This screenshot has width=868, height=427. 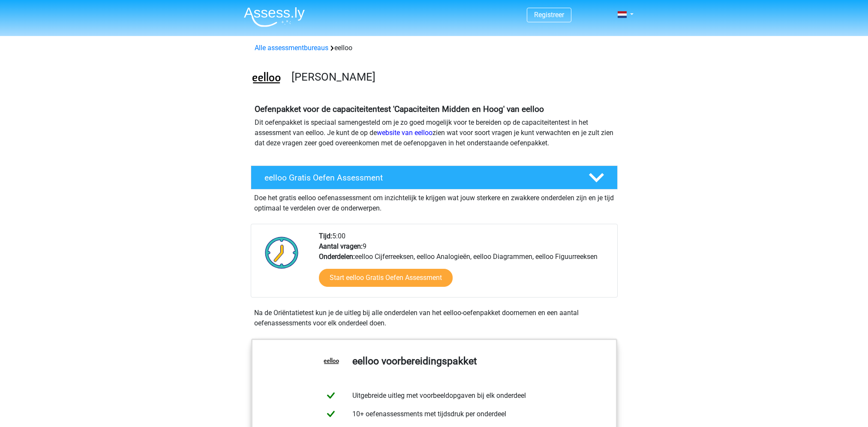 What do you see at coordinates (464, 264) in the screenshot?
I see `div: 5:00 9 eelloo Cijferreeksen, eelloo Analogieën, eelloo Diagrammen, eelloo Figuurreeksen` at bounding box center [464, 264].